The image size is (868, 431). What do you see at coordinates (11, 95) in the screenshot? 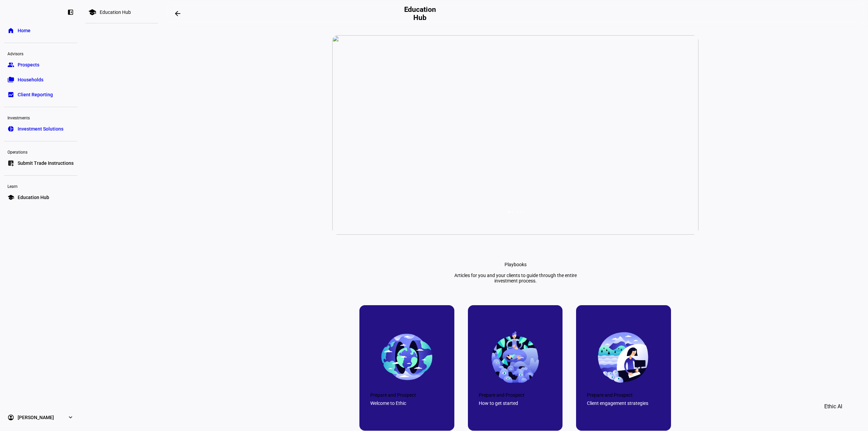
I see `eth-mat-symbol: bid_landscape` at bounding box center [11, 95].